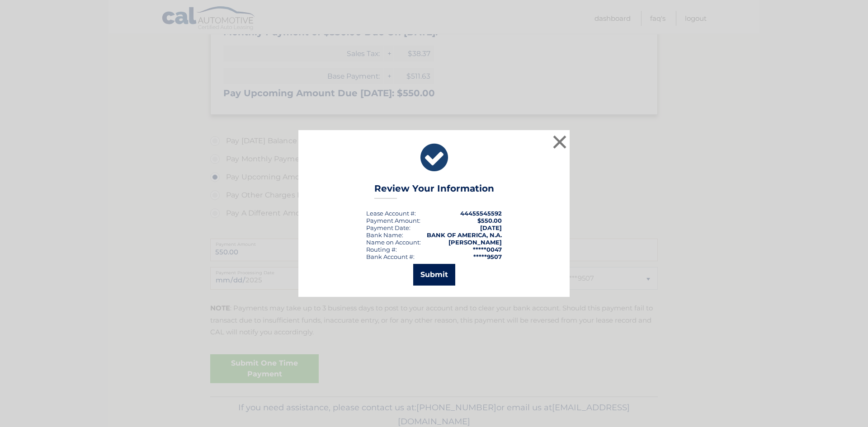  What do you see at coordinates (490, 221) in the screenshot?
I see `span: $550.00` at bounding box center [490, 221].